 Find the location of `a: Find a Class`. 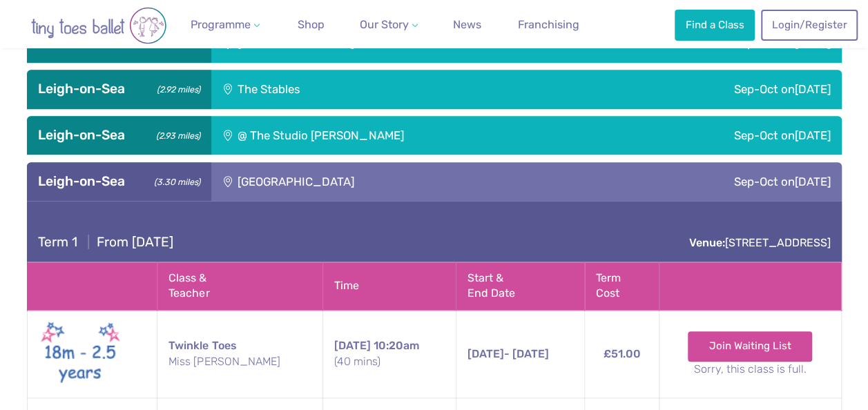

a: Find a Class is located at coordinates (715, 25).